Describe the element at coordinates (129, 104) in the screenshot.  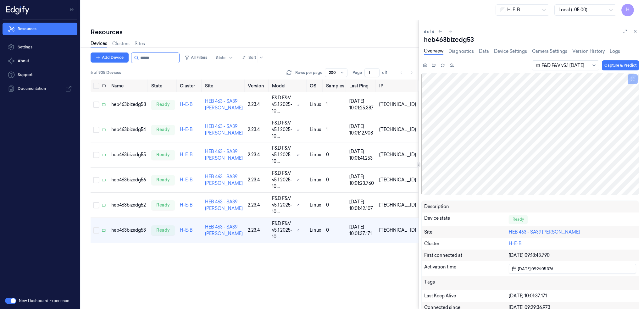
I see `div: heb463bizedg58` at that location.